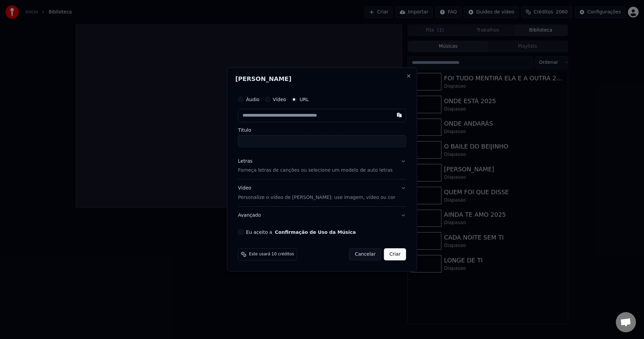  Describe the element at coordinates (301, 232) in the screenshot. I see `label: Eu aceito a` at that location.